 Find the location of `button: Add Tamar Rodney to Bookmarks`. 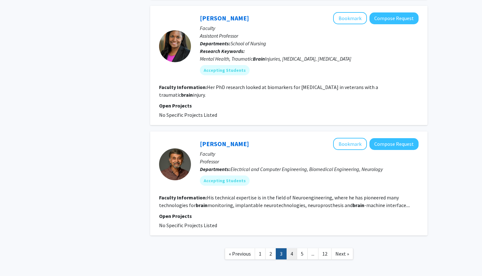

button: Add Tamar Rodney to Bookmarks is located at coordinates (350, 18).